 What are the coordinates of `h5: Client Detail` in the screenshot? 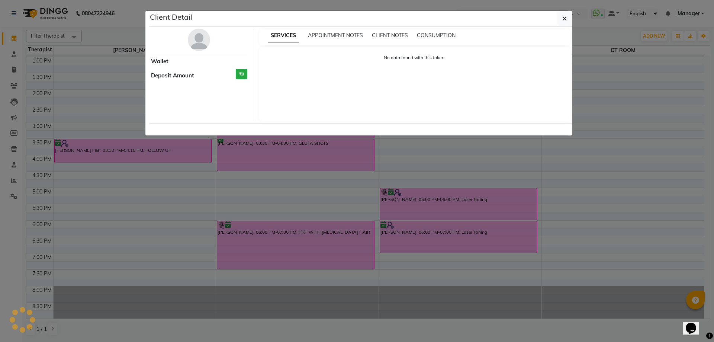 It's located at (171, 17).